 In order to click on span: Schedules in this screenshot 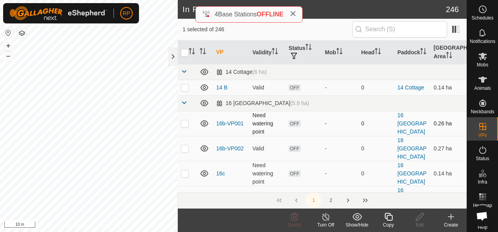, I will do `click(482, 18)`.